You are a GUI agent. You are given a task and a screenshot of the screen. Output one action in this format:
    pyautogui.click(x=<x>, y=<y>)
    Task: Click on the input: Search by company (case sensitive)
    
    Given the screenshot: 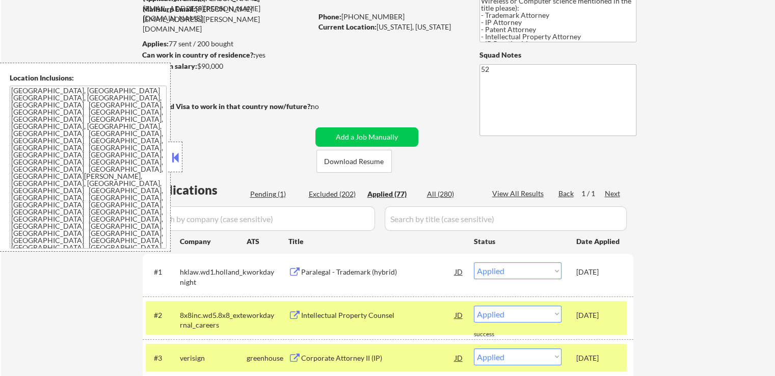 What is the action you would take?
    pyautogui.click(x=261, y=219)
    